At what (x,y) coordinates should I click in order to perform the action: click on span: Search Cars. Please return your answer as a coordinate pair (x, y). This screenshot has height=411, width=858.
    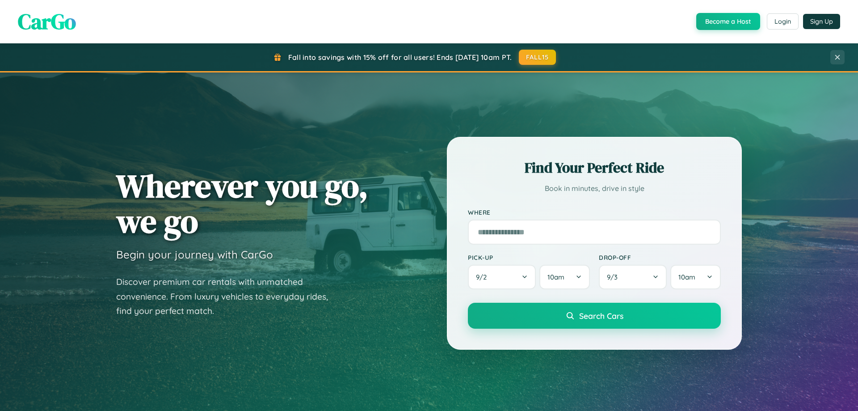
    Looking at the image, I should click on (601, 316).